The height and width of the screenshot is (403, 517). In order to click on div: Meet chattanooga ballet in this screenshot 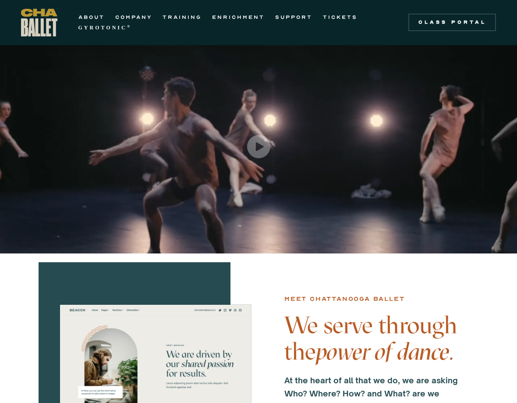, I will do `click(344, 299)`.